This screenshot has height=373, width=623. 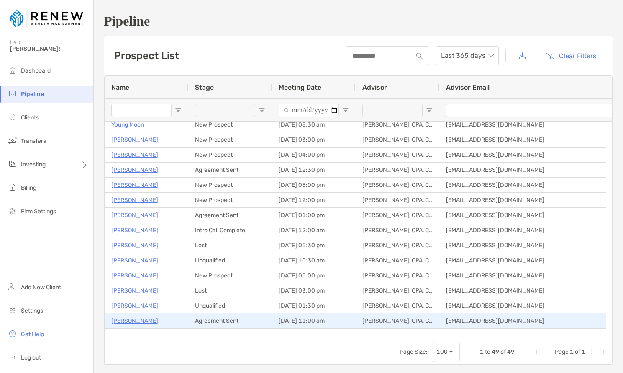 I want to click on span: to, so click(x=488, y=351).